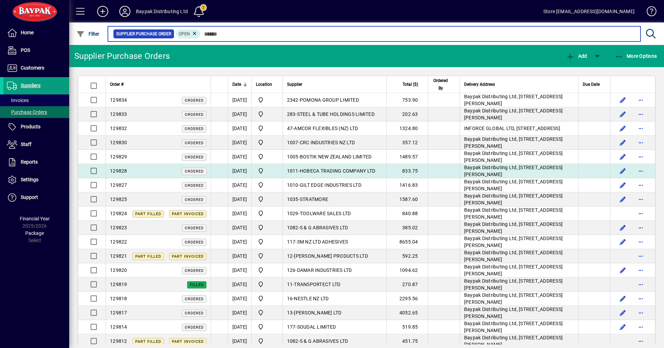 The image size is (664, 348). Describe the element at coordinates (103, 11) in the screenshot. I see `button: Add` at that location.